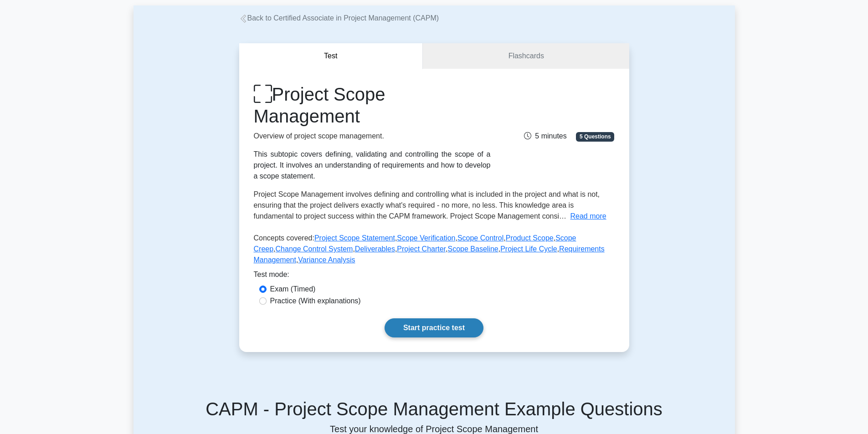 Image resolution: width=868 pixels, height=434 pixels. Describe the element at coordinates (480, 238) in the screenshot. I see `a: Scope Control` at that location.